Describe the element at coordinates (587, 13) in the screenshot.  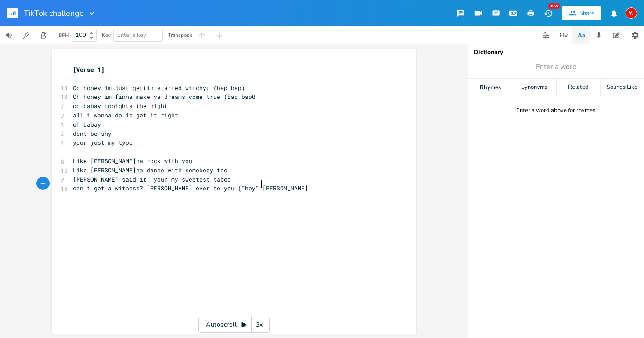
I see `div: Share` at that location.